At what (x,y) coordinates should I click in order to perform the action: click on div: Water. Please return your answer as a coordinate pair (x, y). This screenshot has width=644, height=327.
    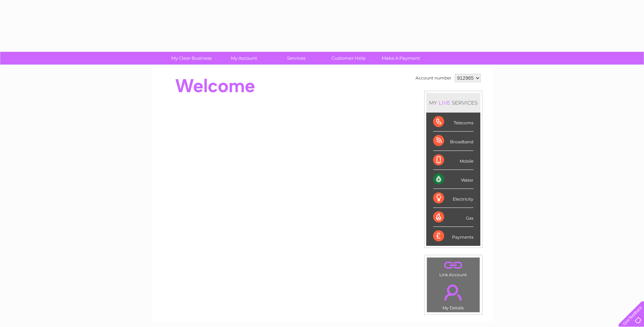
    Looking at the image, I should click on (453, 179).